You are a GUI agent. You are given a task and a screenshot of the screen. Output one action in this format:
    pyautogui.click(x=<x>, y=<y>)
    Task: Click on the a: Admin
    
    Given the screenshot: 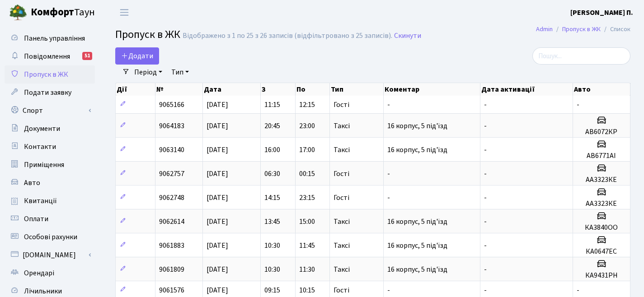 What is the action you would take?
    pyautogui.click(x=544, y=29)
    